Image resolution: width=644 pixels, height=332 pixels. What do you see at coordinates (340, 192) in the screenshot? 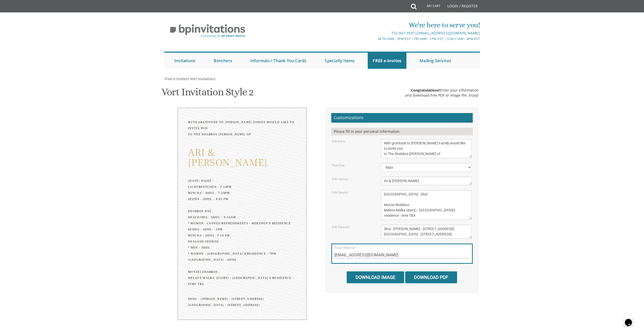
I see `label: Edit Details:` at bounding box center [340, 192].